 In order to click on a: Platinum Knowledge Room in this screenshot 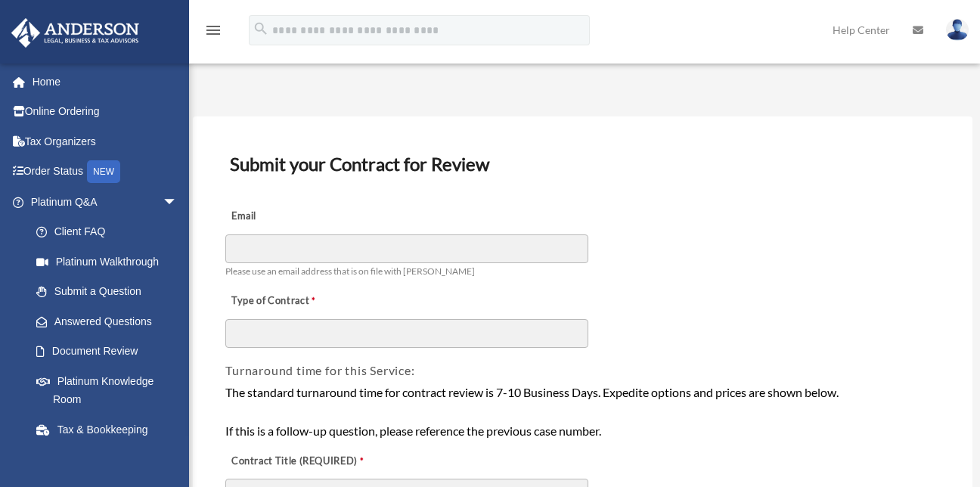, I will do `click(111, 390)`.